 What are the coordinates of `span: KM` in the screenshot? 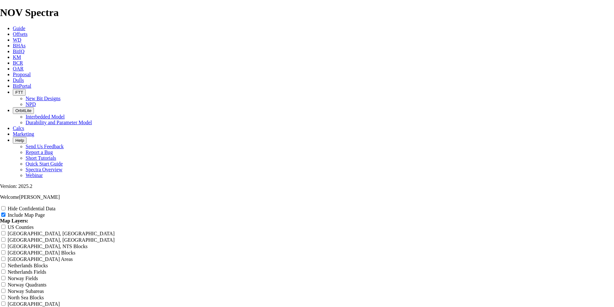 It's located at (17, 57).